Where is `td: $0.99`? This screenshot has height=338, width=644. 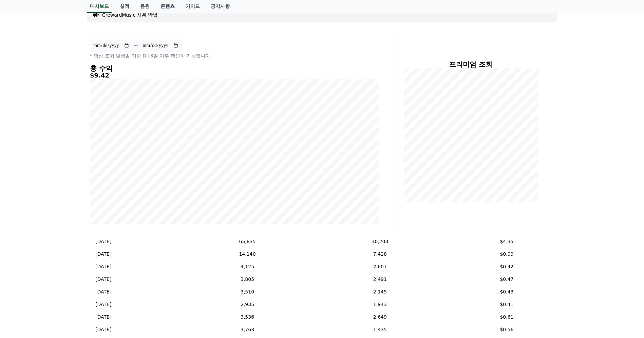 td: $0.99 is located at coordinates (506, 254).